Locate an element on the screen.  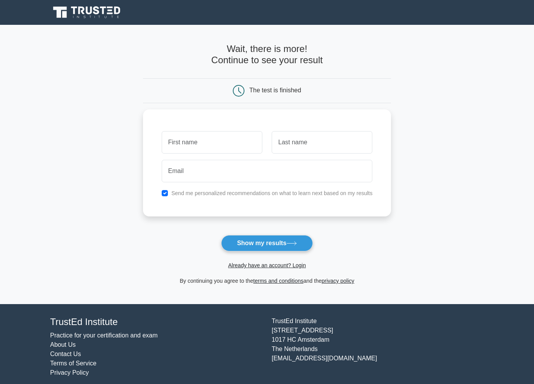
a: Terms of Service is located at coordinates (73, 363).